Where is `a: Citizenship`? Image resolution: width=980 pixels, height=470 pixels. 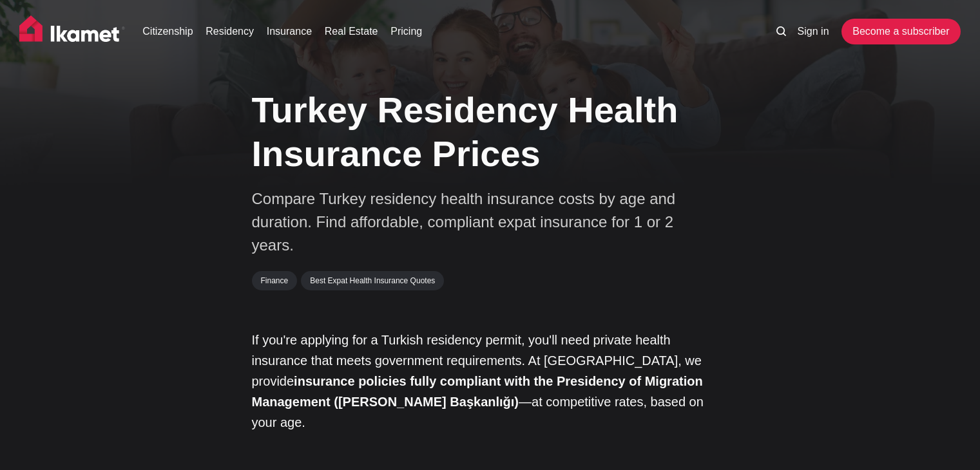
a: Citizenship is located at coordinates (167, 32).